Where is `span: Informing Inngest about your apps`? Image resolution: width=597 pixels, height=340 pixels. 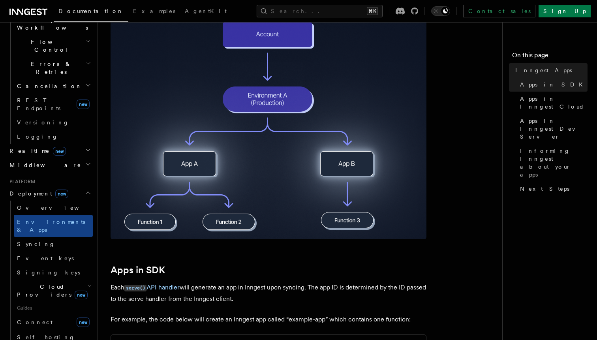 span: Informing Inngest about your apps is located at coordinates (554, 163).